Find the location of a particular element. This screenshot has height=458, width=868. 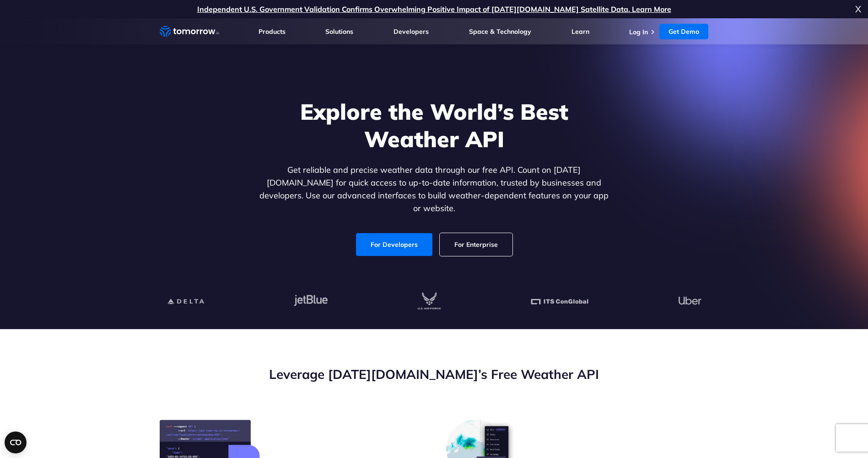

a: Learn is located at coordinates (580, 32).